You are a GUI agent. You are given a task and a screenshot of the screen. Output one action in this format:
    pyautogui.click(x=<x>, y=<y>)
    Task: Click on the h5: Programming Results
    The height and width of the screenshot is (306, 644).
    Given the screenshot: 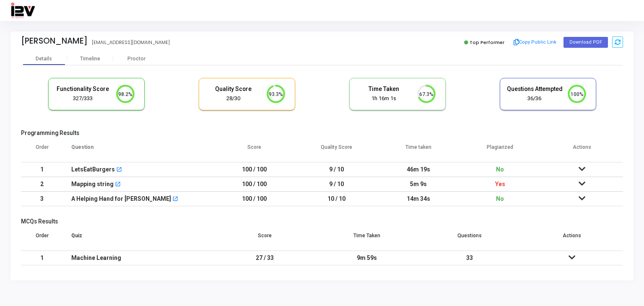 What is the action you would take?
    pyautogui.click(x=322, y=133)
    